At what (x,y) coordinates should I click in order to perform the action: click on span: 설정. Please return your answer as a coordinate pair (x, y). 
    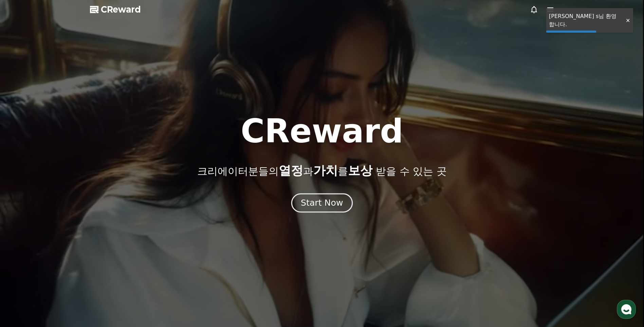
    Looking at the image, I should click on (109, 228).